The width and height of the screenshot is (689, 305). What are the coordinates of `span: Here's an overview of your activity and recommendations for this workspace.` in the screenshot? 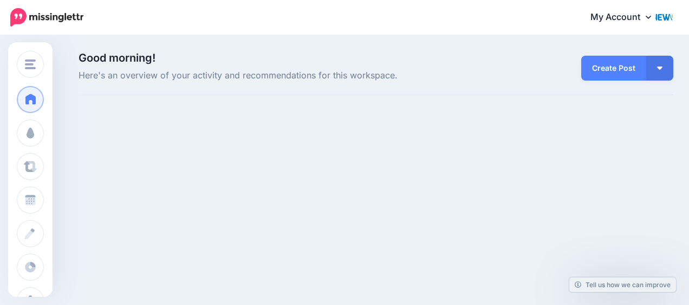 It's located at (273, 76).